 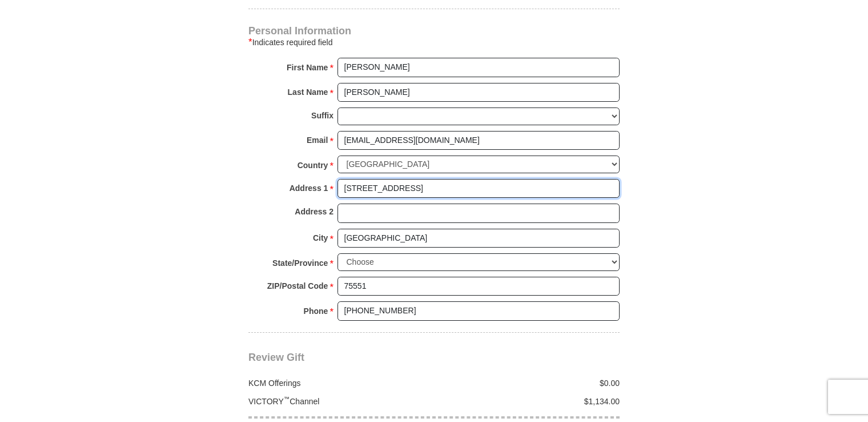 I want to click on strong: Phone, so click(x=316, y=311).